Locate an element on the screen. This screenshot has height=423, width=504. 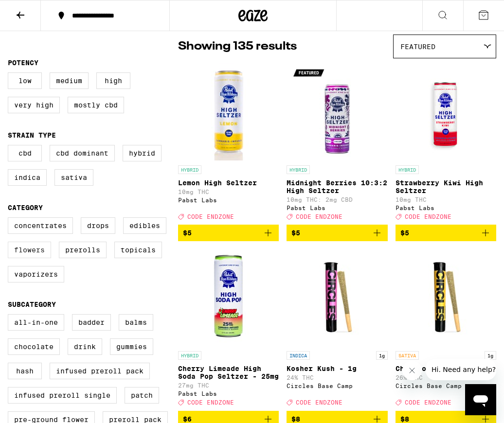
label: Mostly CBD is located at coordinates (96, 105).